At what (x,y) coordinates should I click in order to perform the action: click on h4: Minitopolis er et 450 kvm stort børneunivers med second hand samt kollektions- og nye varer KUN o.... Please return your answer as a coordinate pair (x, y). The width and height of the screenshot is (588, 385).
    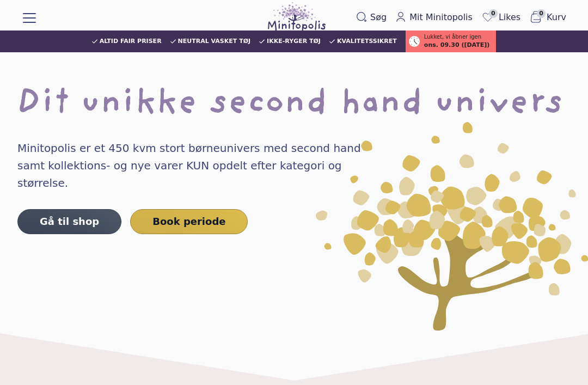
    Looking at the image, I should click on (200, 166).